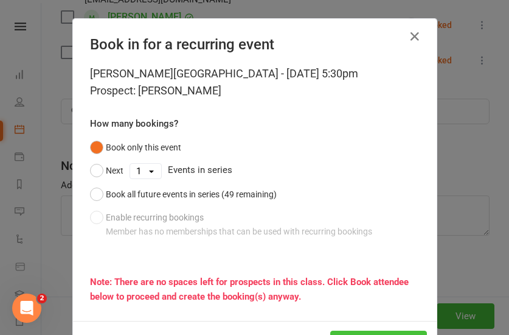 This screenshot has width=509, height=335. What do you see at coordinates (42, 298) in the screenshot?
I see `span: 2` at bounding box center [42, 298].